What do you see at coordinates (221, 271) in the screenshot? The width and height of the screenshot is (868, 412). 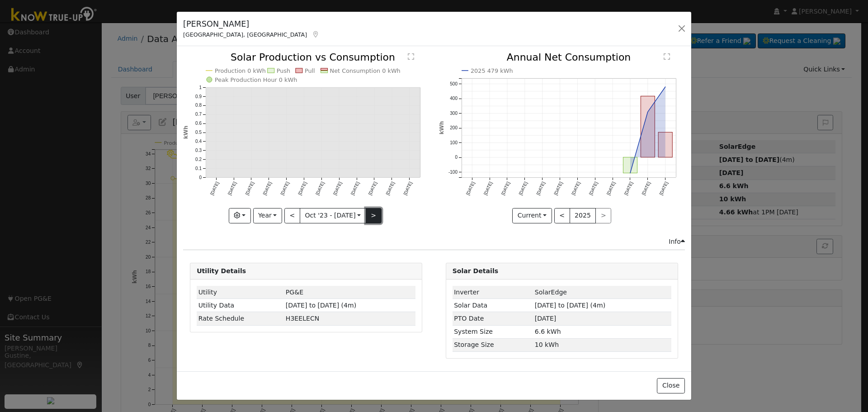 I see `strong: Utility Details` at bounding box center [221, 271].